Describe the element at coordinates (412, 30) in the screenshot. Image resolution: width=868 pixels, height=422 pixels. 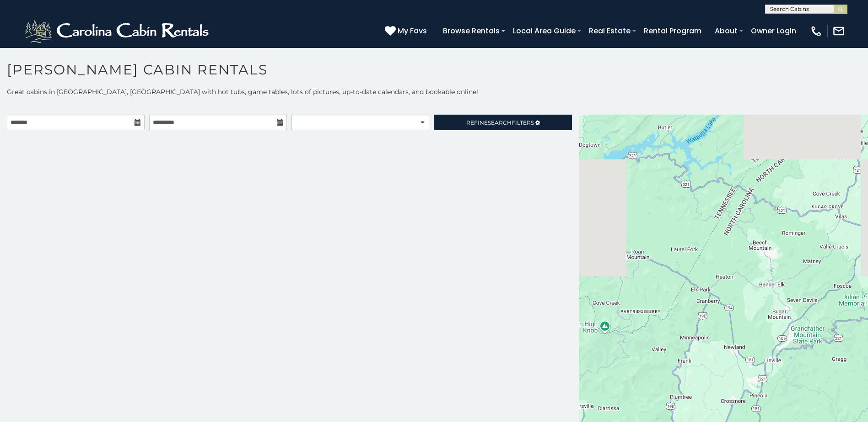
I see `span: My Favs` at that location.